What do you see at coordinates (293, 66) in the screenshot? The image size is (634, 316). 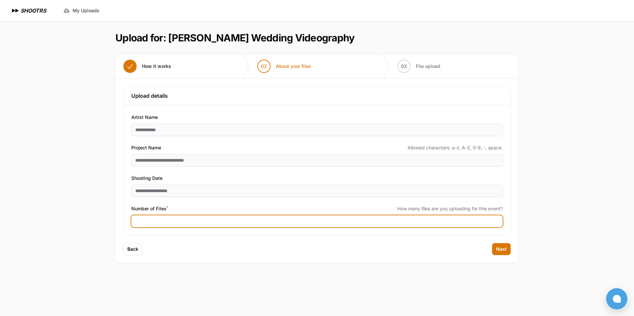 I see `span: About your files` at bounding box center [293, 66].